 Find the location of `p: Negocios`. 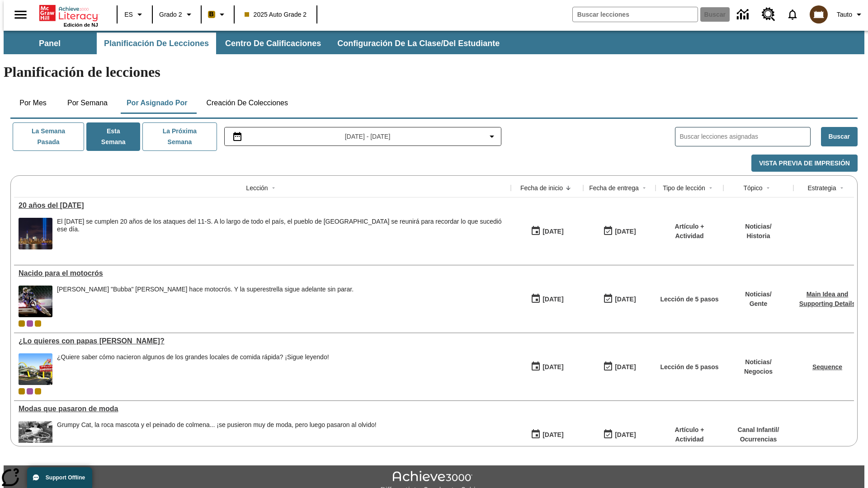

p: Negocios is located at coordinates (758, 371).